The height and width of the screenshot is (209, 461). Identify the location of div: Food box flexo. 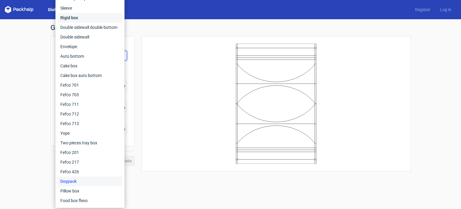
(90, 200).